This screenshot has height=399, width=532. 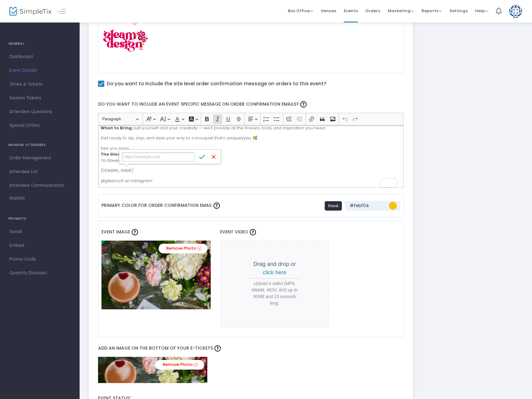 What do you see at coordinates (135, 160) in the screenshot?
I see `i: To Flowers & a Freakin’ Good Time!` at bounding box center [135, 160].